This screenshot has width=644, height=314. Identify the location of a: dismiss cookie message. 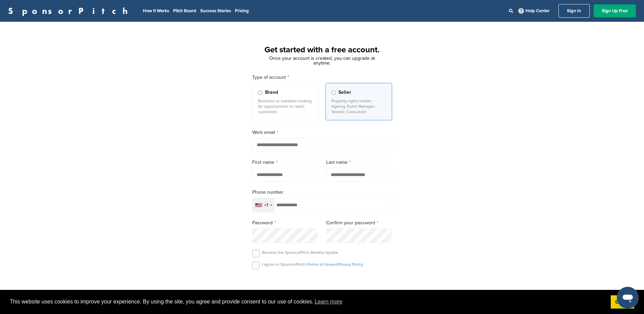
(622, 302).